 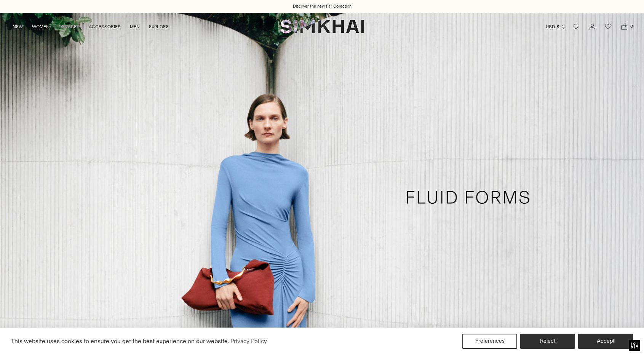 I want to click on button: USD $, so click(x=556, y=27).